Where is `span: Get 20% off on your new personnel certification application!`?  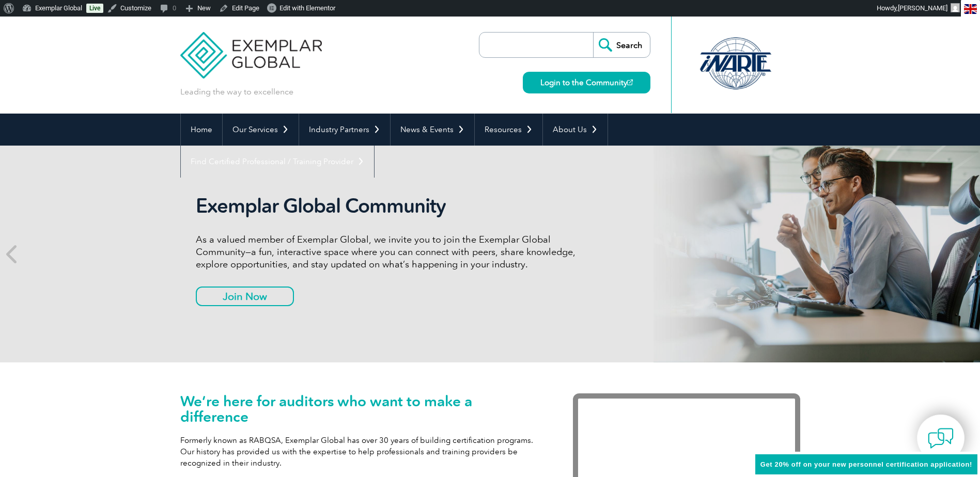
span: Get 20% off on your new personnel certification application! is located at coordinates (866, 464).